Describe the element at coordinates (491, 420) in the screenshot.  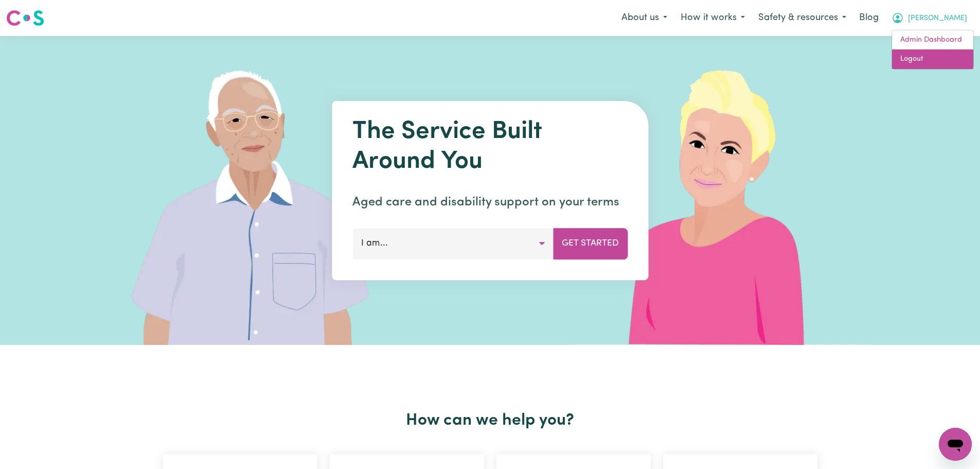
I see `h2: How can we help you?` at that location.